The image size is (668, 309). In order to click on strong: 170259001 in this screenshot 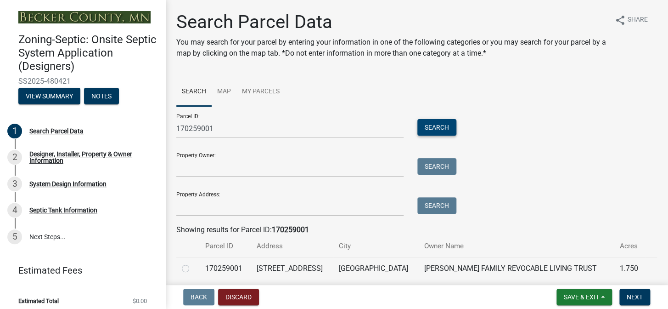, I will do `click(290, 229)`.